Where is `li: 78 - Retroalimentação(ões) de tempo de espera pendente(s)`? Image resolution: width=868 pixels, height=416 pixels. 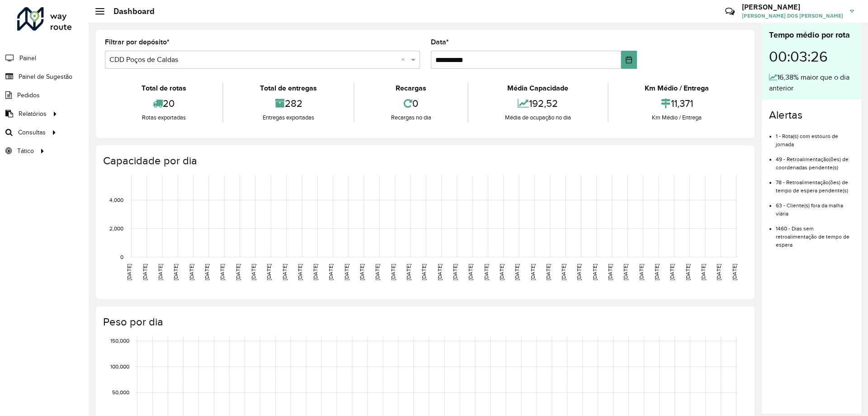
li: 78 - Retroalimentação(ões) de tempo de espera pendente(s) is located at coordinates (815, 183).